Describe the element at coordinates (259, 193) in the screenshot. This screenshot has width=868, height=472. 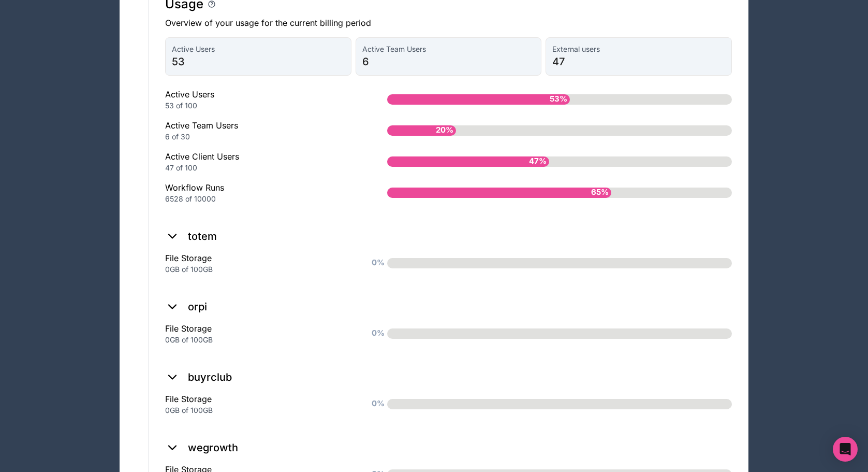
I see `div: Workflow Runs` at that location.